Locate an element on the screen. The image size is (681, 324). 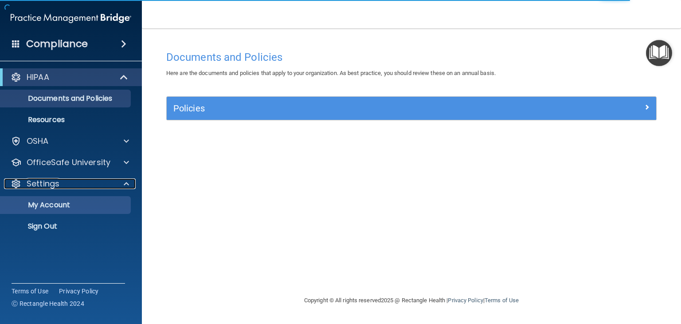
p: OSHA is located at coordinates (38, 141).